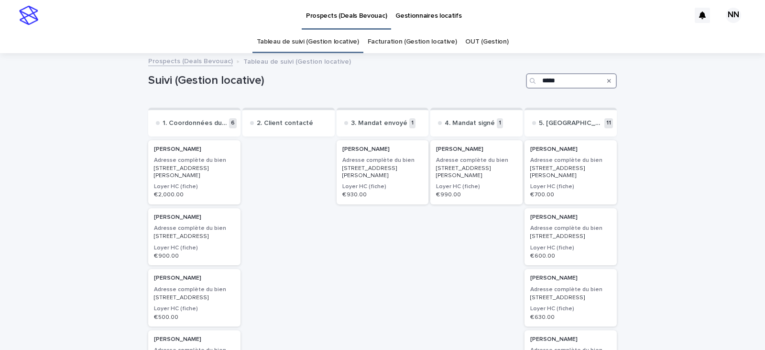  I want to click on input: Search, so click(571, 81).